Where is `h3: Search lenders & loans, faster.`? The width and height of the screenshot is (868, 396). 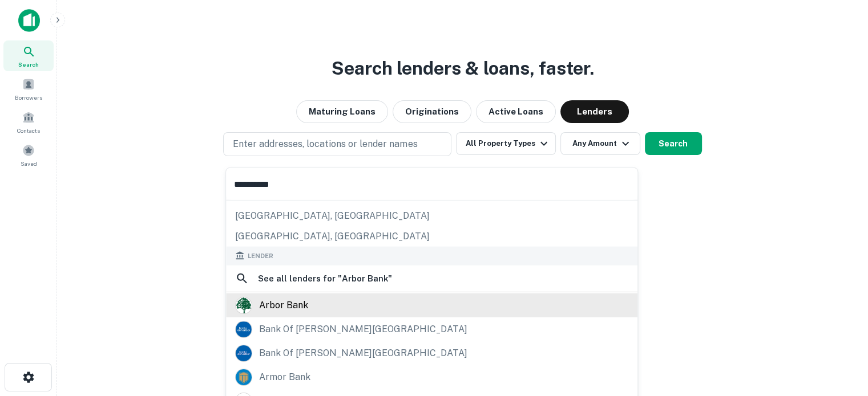 h3: Search lenders & loans, faster. is located at coordinates (463, 68).